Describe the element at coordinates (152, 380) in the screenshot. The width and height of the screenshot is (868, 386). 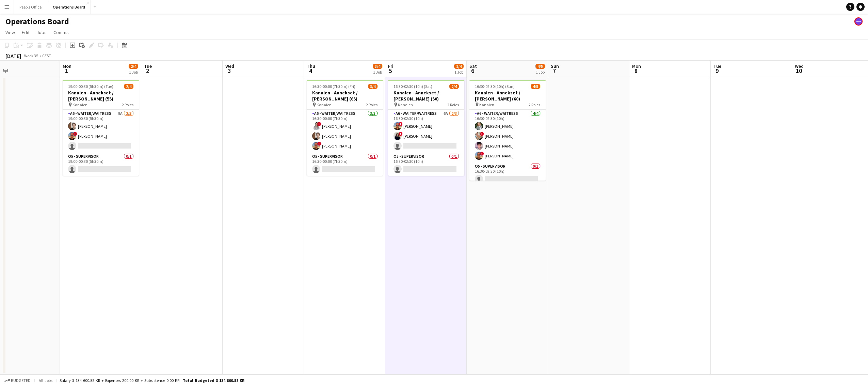
I see `div: Salary 3 134 600.58 KR + Expenses 200.00 KR + Subsistence 0.00 KR =` at that location.